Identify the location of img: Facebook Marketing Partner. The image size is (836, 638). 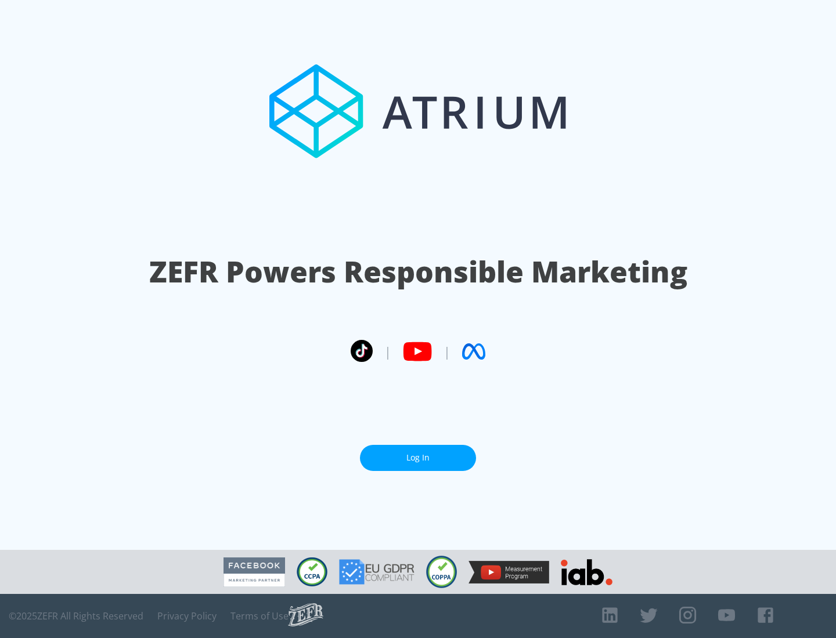
(254, 572).